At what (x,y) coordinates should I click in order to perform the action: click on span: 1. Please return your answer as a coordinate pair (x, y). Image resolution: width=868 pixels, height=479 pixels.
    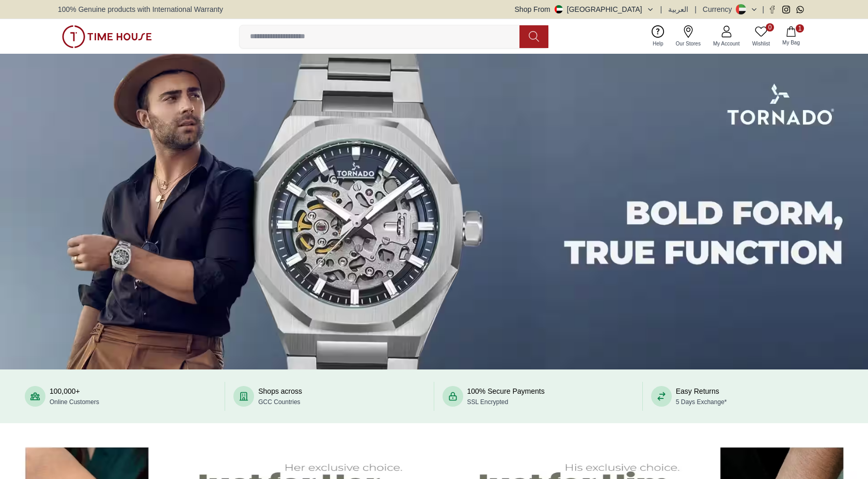
    Looking at the image, I should click on (800, 29).